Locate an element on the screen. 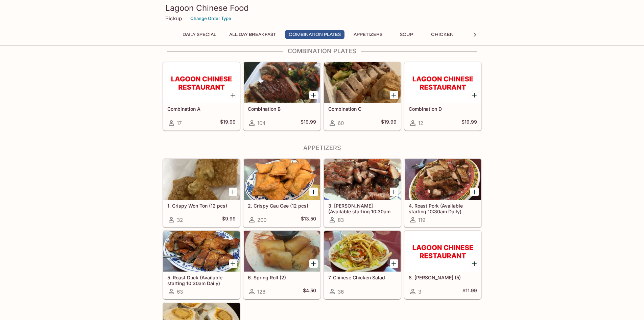 The image size is (644, 320). span: 128 is located at coordinates (261, 291).